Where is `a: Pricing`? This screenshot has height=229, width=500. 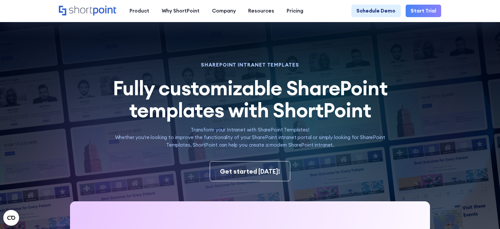
a: Pricing is located at coordinates (295, 11).